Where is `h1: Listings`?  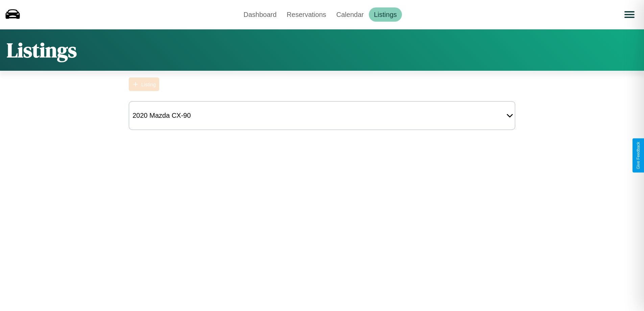
h1: Listings is located at coordinates (42, 50).